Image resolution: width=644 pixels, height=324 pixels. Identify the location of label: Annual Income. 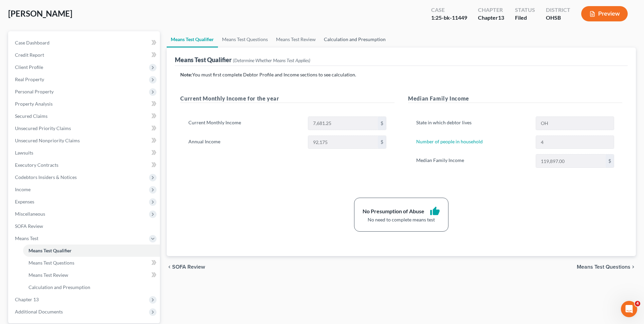
(245, 142).